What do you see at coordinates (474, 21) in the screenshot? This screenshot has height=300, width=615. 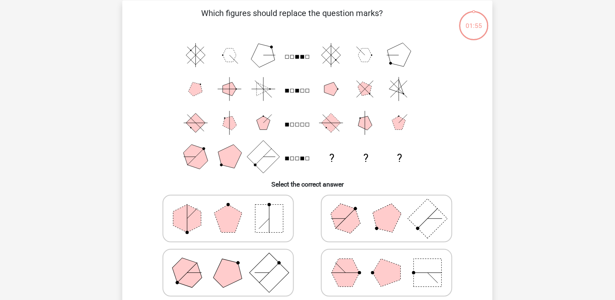 I see `div: 01:55` at bounding box center [474, 21].